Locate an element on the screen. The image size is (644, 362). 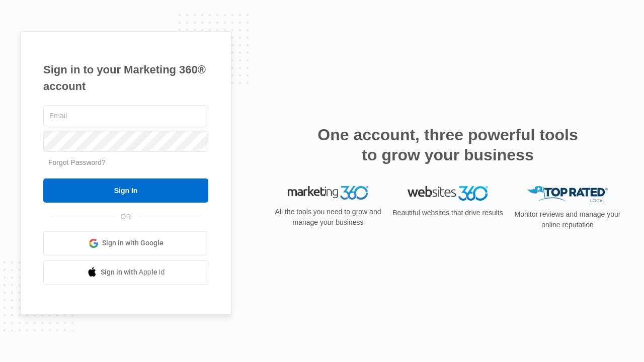
img: Websites 360 is located at coordinates (448, 193).